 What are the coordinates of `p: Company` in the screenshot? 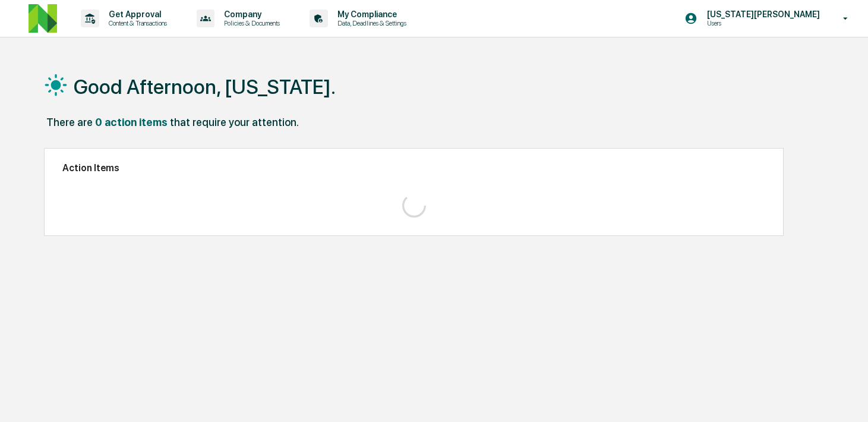 It's located at (250, 14).